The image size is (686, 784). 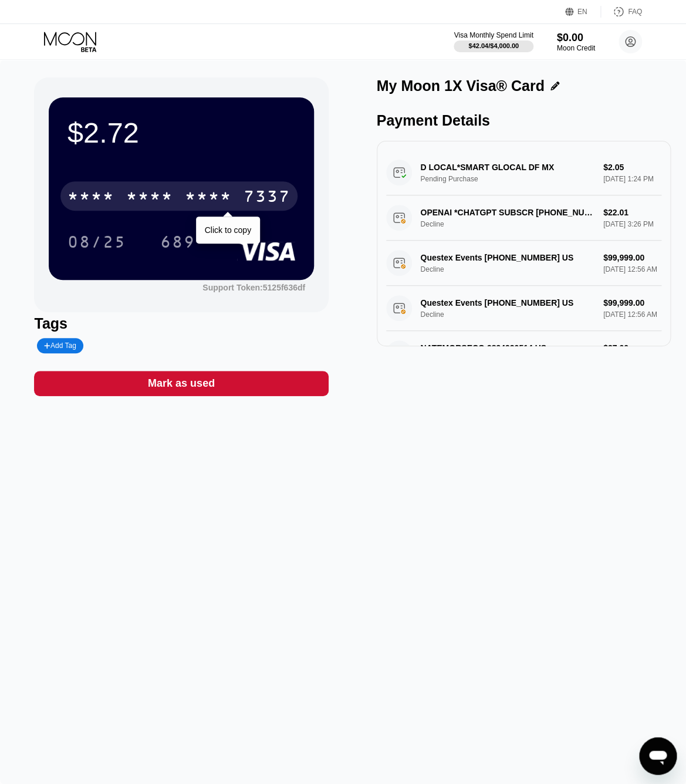 What do you see at coordinates (575, 48) in the screenshot?
I see `div: Moon Credit` at bounding box center [575, 48].